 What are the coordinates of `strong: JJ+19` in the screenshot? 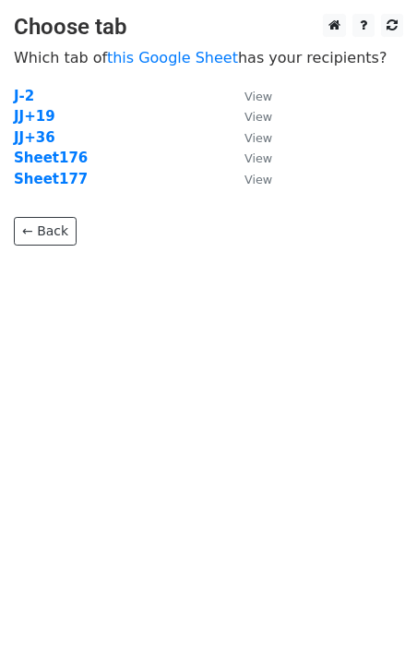 It's located at (34, 116).